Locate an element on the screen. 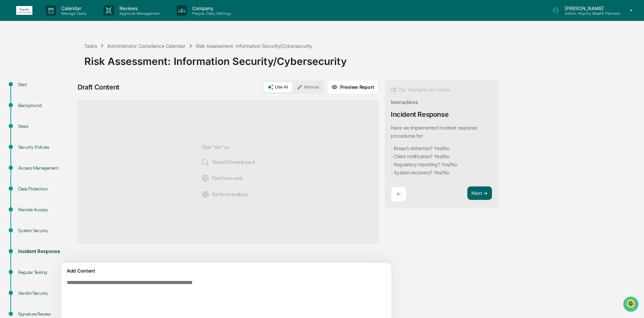 The height and width of the screenshot is (318, 644). p: Admin • Equity Wealth Partners is located at coordinates (589, 14).